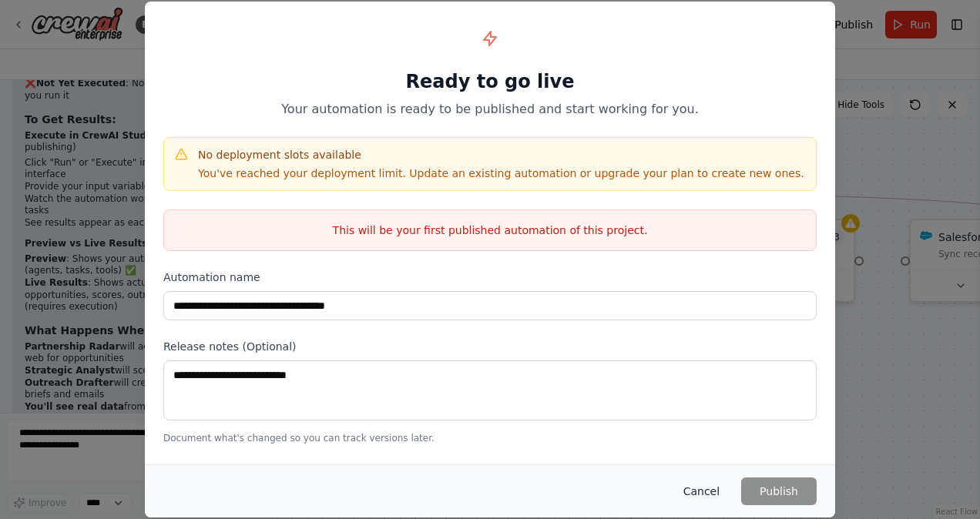 The width and height of the screenshot is (980, 519). I want to click on p: Document what's changed so you can track versions later., so click(490, 438).